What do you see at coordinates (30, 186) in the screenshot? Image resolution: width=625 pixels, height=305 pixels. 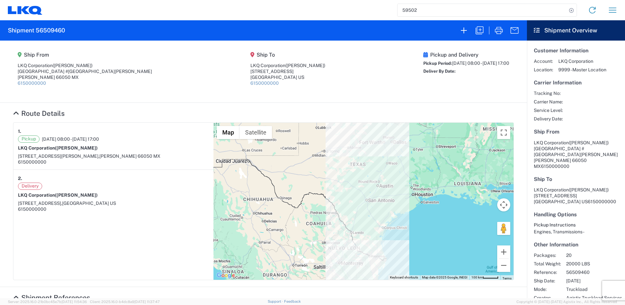 I see `span: Delivery` at bounding box center [30, 186].